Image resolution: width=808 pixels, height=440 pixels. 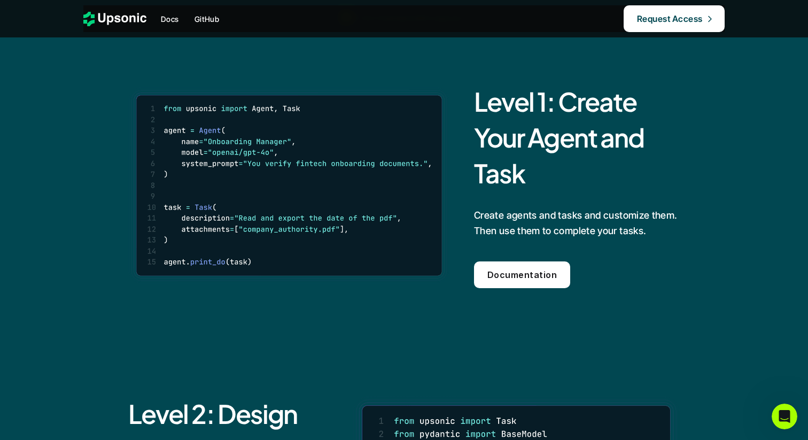 What do you see at coordinates (522, 274) in the screenshot?
I see `p: Documentation` at bounding box center [522, 274].